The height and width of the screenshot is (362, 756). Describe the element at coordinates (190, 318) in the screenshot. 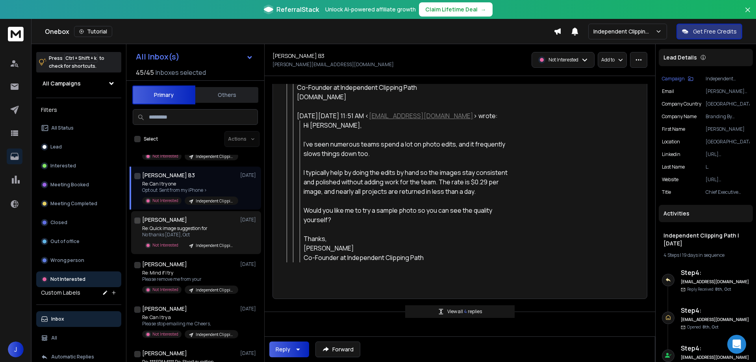

I see `p: Re: Can I try a` at that location.